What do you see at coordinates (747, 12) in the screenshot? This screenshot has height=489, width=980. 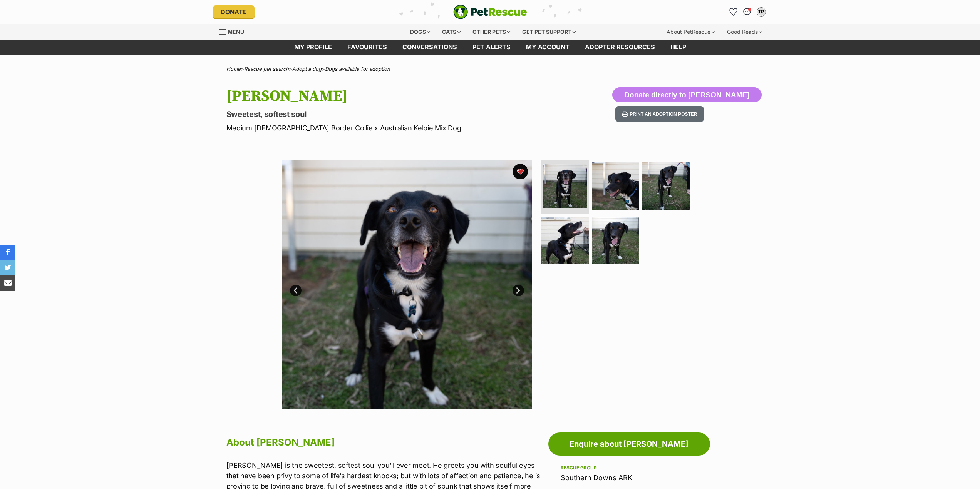 I see `ul: Account quick links` at bounding box center [747, 12].